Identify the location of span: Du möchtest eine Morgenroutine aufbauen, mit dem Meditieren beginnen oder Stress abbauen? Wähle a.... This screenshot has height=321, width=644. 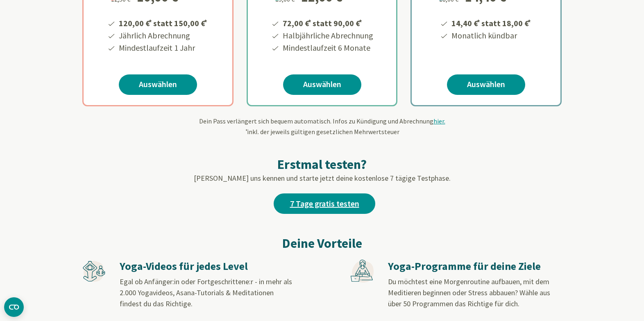
(469, 293).